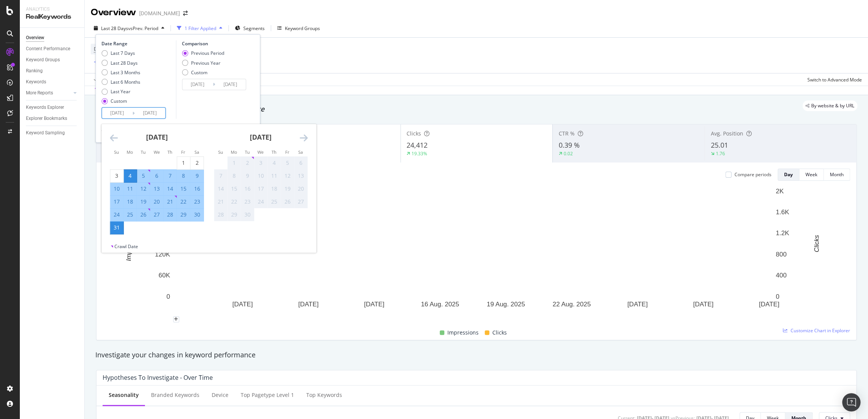 This screenshot has width=868, height=419. What do you see at coordinates (261, 202) in the screenshot?
I see `div: 24` at bounding box center [261, 202].